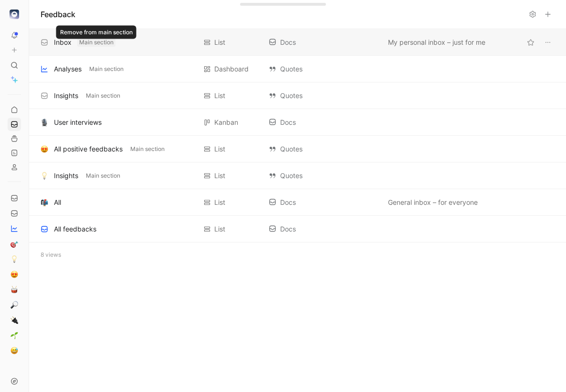  I want to click on div: InsightsMain sectionList QuotesView actions, so click(297, 96).